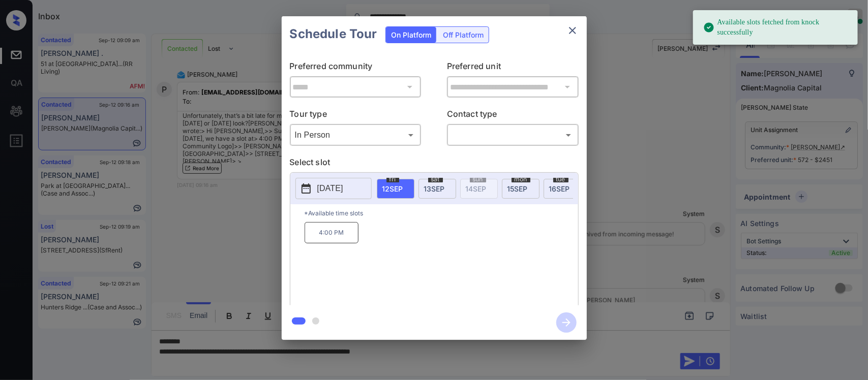 This screenshot has height=380, width=868. I want to click on div: On Platform, so click(411, 35).